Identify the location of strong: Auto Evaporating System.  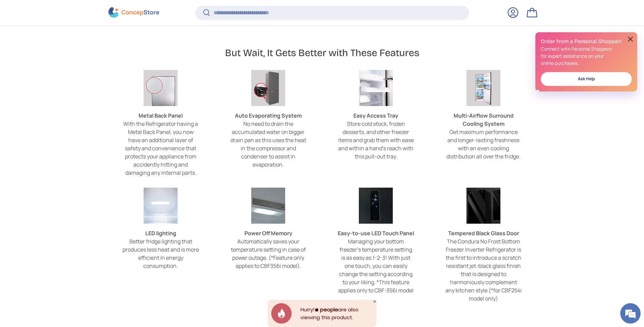
(268, 116).